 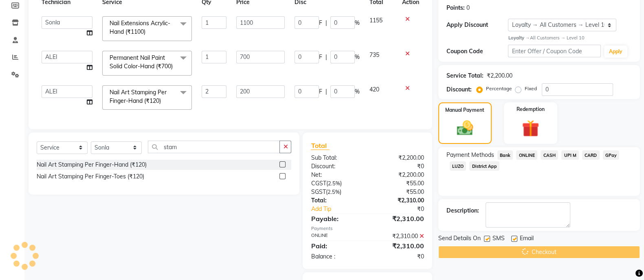 I want to click on label: Redemption, so click(x=530, y=109).